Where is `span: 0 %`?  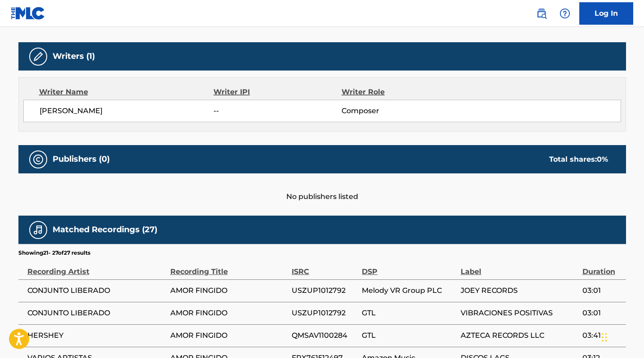 span: 0 % is located at coordinates (602, 159).